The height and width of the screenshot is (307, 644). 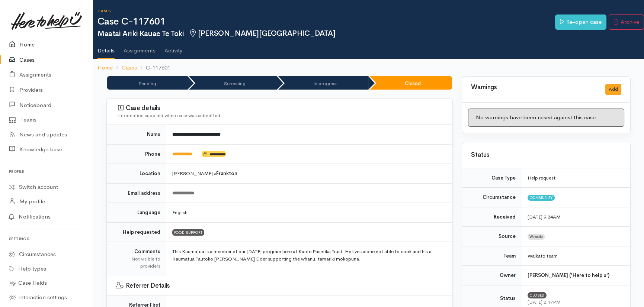 I want to click on span: FOOD SUPPORT, so click(x=188, y=232).